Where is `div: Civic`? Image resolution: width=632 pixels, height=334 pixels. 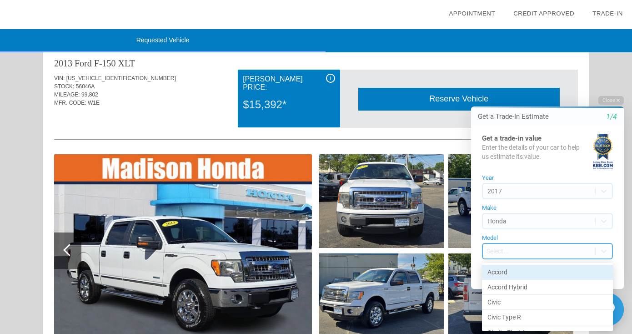
div: Civic is located at coordinates (95, 214).